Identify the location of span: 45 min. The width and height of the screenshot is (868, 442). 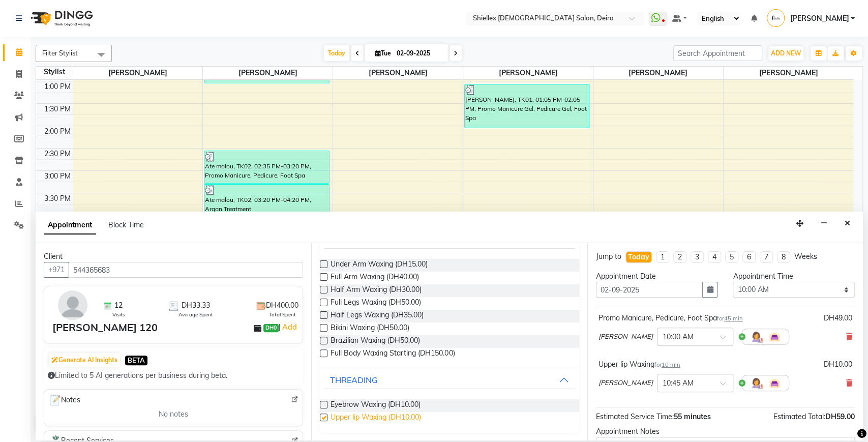
(733, 318).